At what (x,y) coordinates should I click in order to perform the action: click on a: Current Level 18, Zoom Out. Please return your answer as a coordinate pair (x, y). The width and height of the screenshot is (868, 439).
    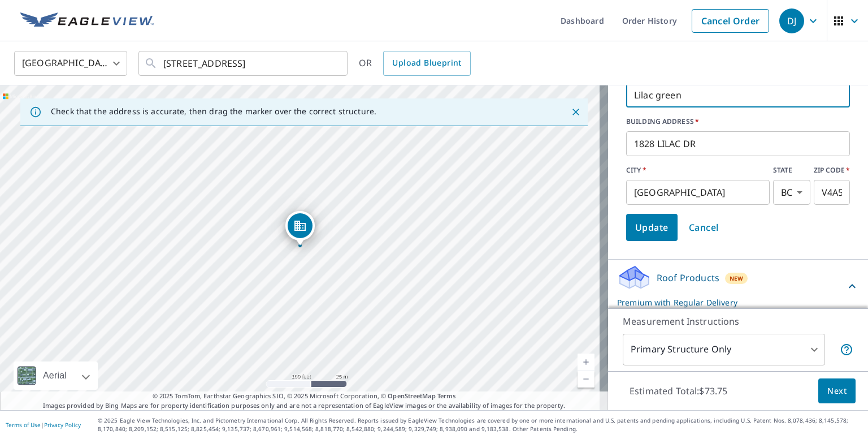
    Looking at the image, I should click on (586, 379).